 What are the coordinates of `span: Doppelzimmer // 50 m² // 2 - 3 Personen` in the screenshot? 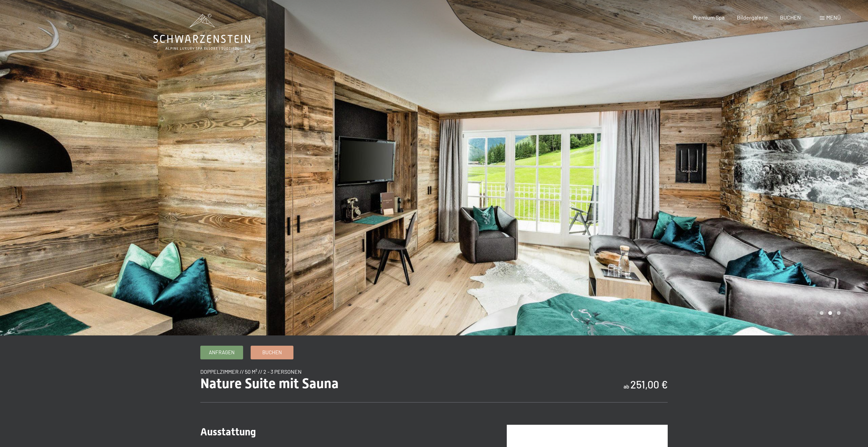 It's located at (251, 372).